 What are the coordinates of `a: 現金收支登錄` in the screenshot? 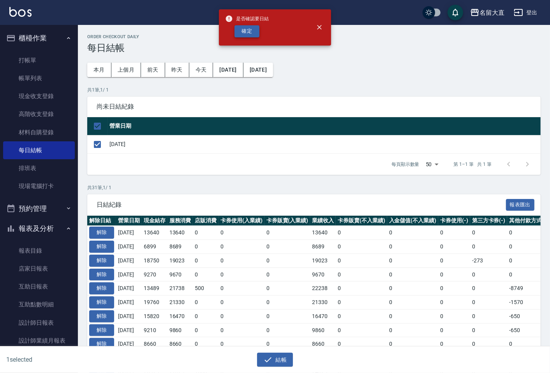 It's located at (39, 96).